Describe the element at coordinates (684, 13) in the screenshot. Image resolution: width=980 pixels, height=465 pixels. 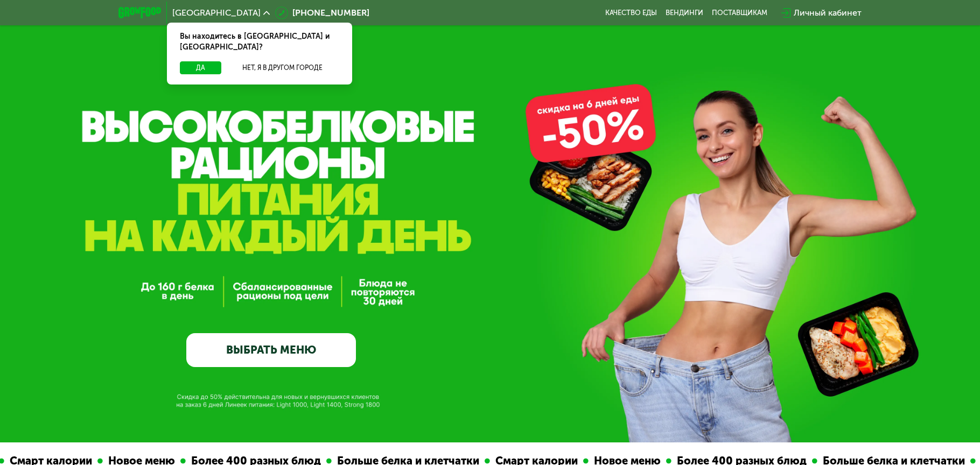
I see `a: Вендинги` at that location.